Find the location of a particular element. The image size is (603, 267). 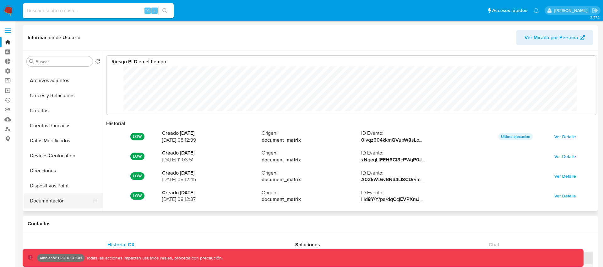

p: Todas las acciones impactan usuarios reales, proceda con precaución. is located at coordinates (153, 258).